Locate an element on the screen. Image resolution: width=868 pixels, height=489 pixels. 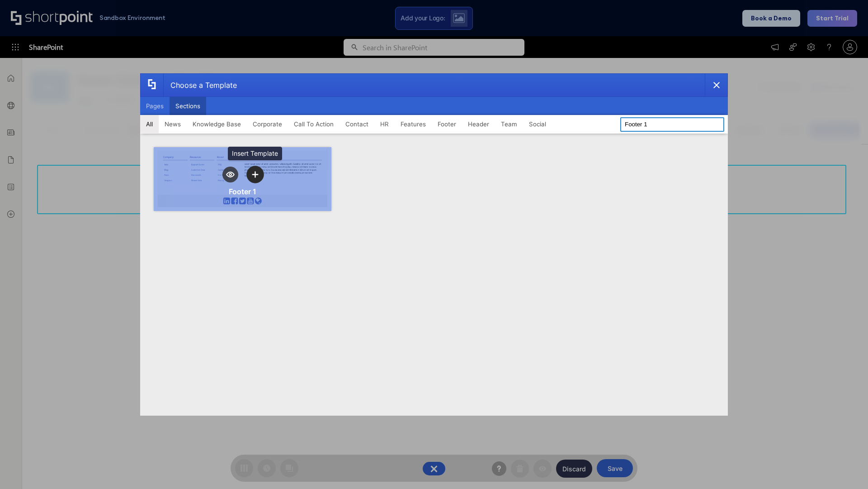
button: Header is located at coordinates (479, 124).